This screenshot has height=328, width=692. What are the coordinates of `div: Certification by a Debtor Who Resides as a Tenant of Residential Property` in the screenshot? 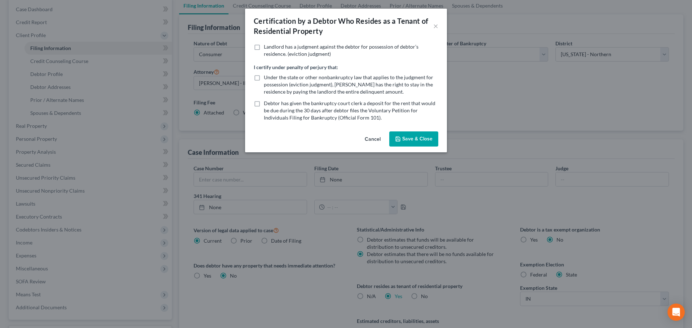 It's located at (343, 26).